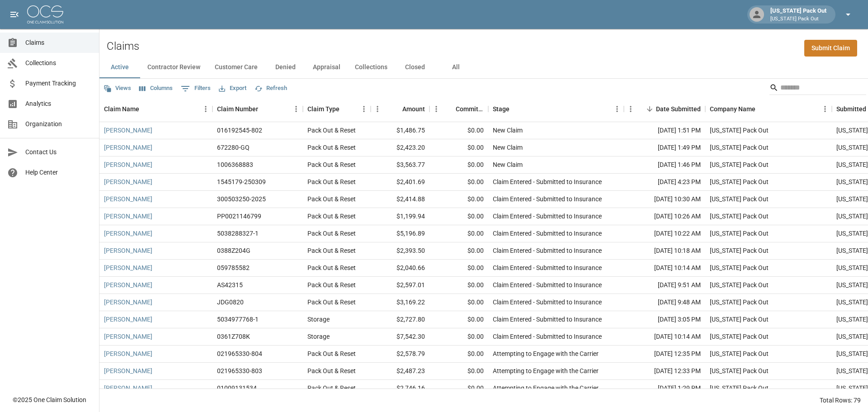 The width and height of the screenshot is (868, 412). Describe the element at coordinates (840, 400) in the screenshot. I see `div: Total Rows: 79` at that location.